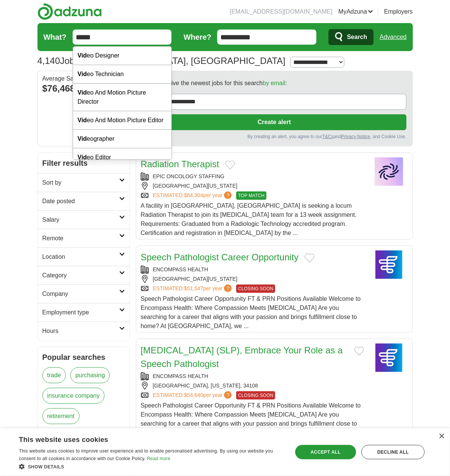  Describe the element at coordinates (275, 137) in the screenshot. I see `div: By creating an alert, you agree to our and , and Cookie Use.` at that location.